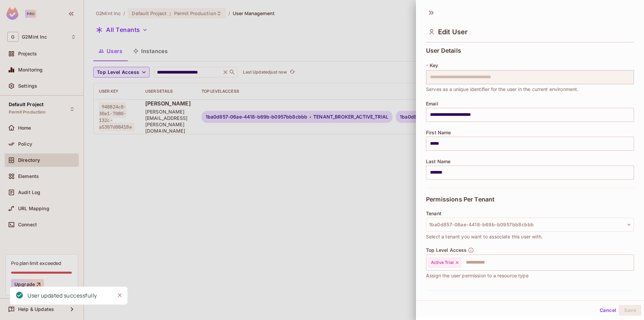  I want to click on span: Select a tenant you want to associate this user with., so click(484, 237).